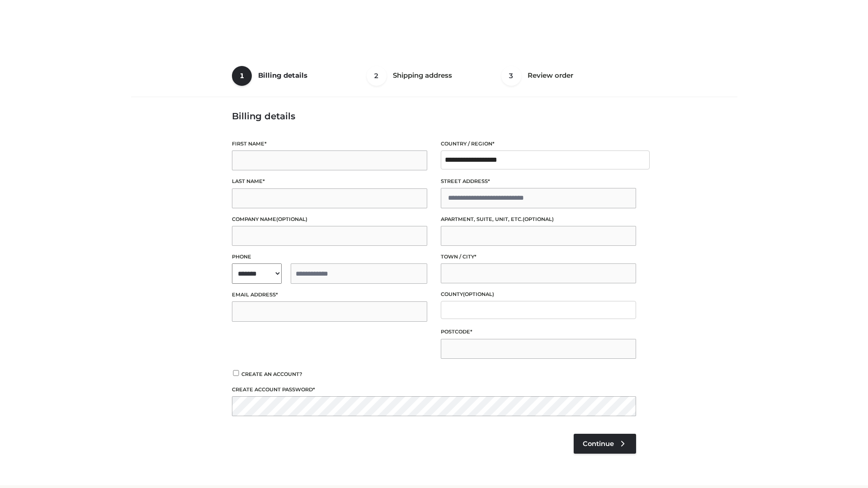 The image size is (868, 488). Describe the element at coordinates (434, 116) in the screenshot. I see `h3: Billing details` at that location.